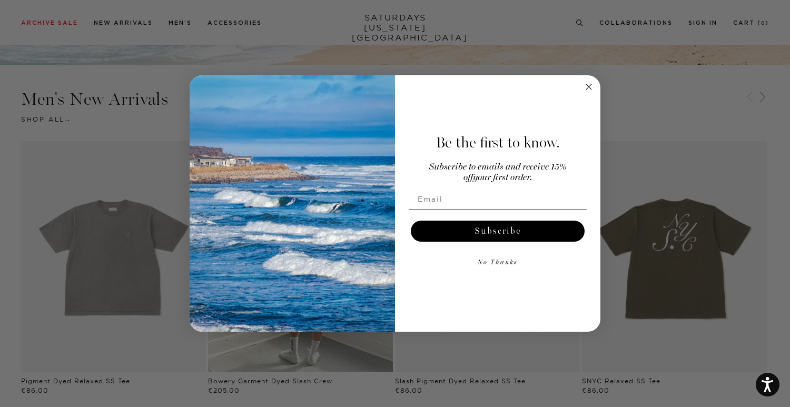  What do you see at coordinates (502, 177) in the screenshot?
I see `span: your first order.` at bounding box center [502, 177].